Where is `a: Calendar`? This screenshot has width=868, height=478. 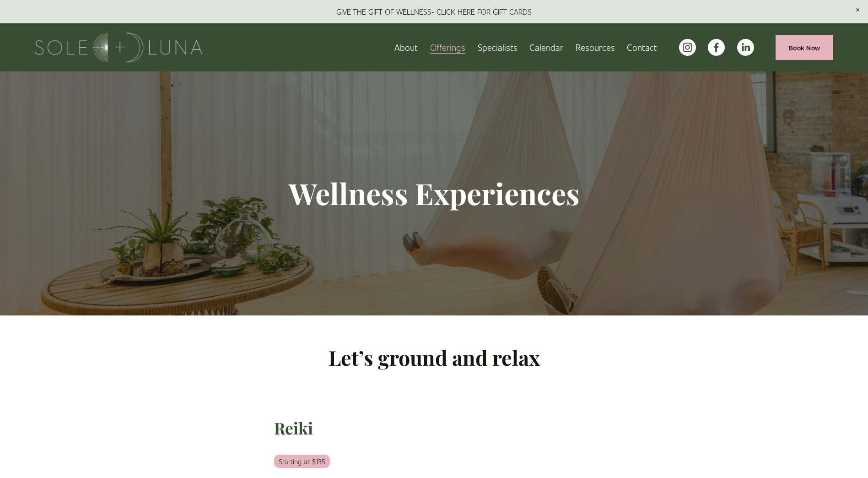
a: Calendar is located at coordinates (546, 47).